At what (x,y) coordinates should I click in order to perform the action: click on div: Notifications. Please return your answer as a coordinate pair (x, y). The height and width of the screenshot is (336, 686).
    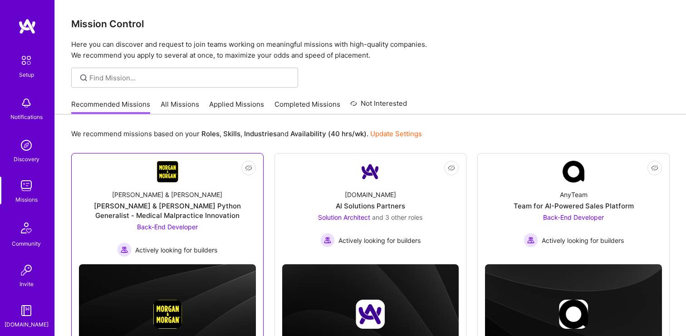
    Looking at the image, I should click on (26, 117).